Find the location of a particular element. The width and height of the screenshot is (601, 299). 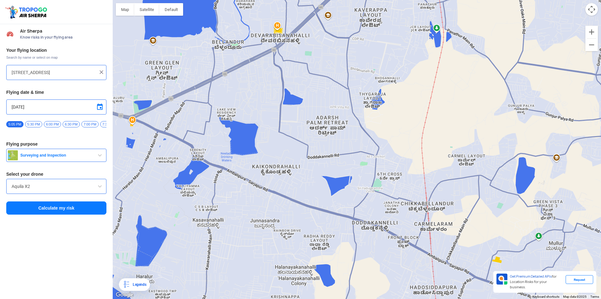

h3: Select your drone is located at coordinates (56, 174).